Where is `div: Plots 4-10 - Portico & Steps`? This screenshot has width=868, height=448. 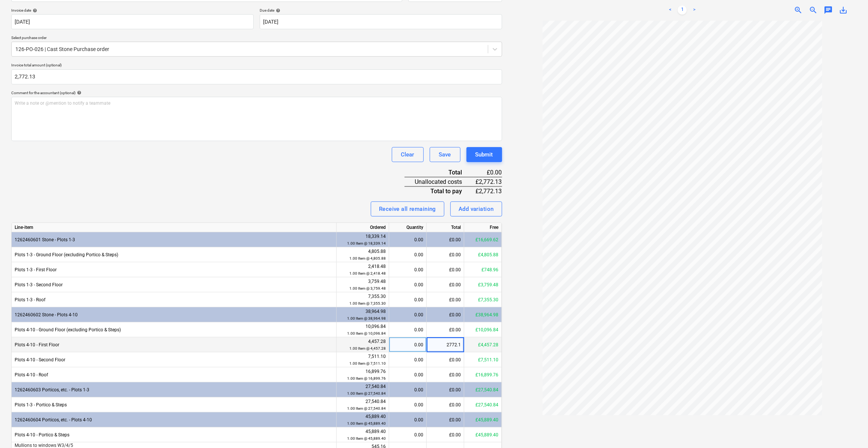
div: Plots 4-10 - Portico & Steps is located at coordinates (174, 435).